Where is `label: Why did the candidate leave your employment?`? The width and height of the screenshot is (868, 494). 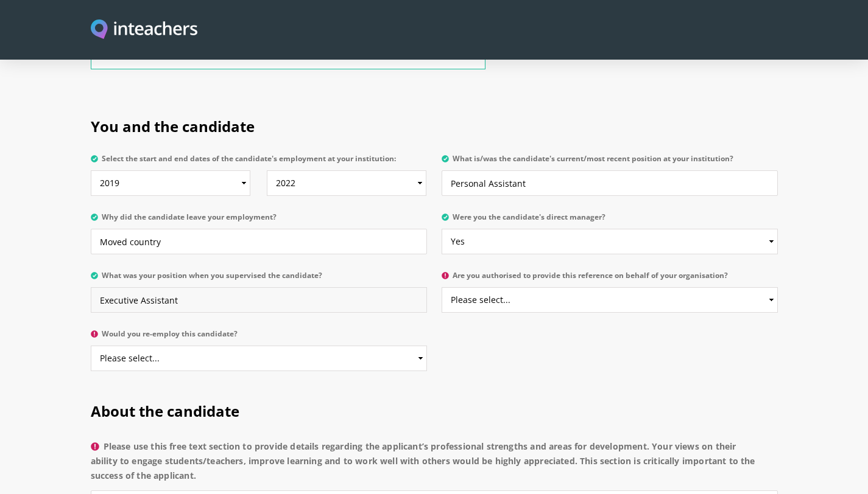
label: Why did the candidate leave your employment? is located at coordinates (259, 221).